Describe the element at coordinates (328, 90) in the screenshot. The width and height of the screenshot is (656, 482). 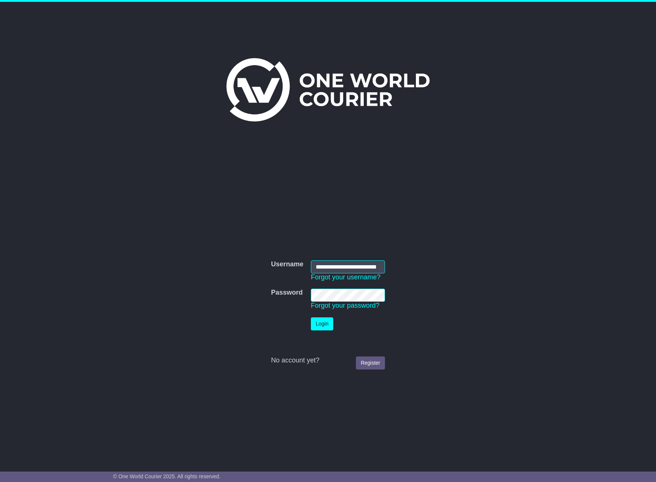
I see `img: One World` at that location.